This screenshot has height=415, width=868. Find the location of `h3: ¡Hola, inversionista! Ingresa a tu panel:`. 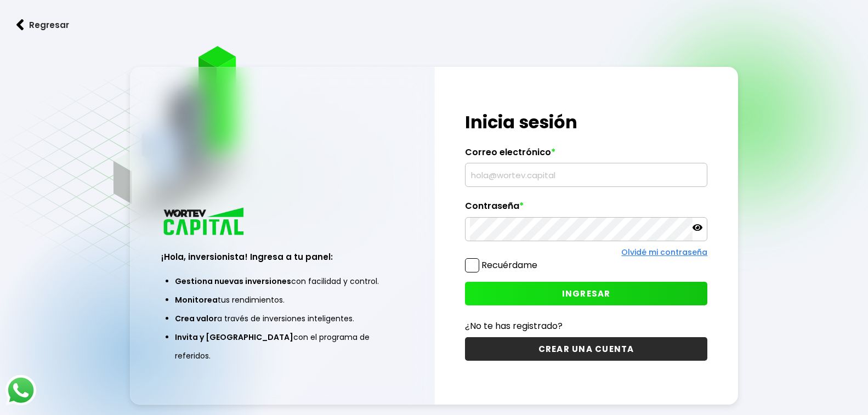

h3: ¡Hola, inversionista! Ingresa a tu panel: is located at coordinates (282, 257).